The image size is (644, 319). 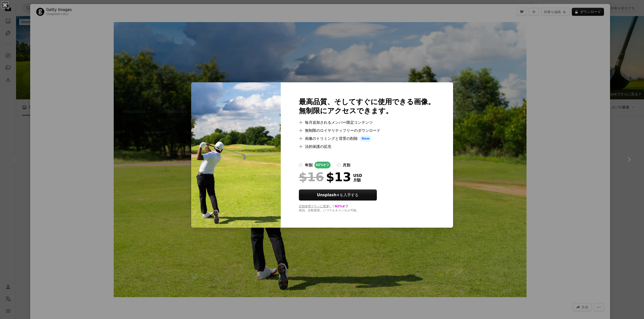 I want to click on span: 62% オフ, so click(x=342, y=206).